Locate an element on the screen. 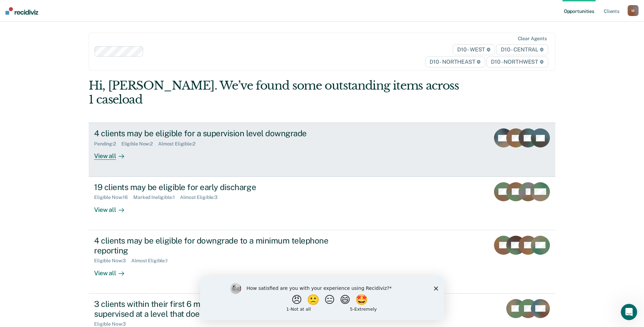 Image resolution: width=644 pixels, height=327 pixels. div: M is located at coordinates (633, 10).